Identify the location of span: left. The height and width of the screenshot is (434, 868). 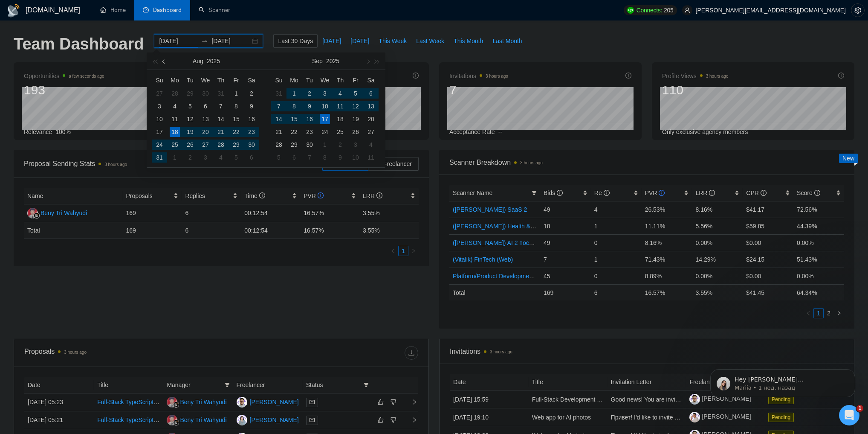
(809, 314).